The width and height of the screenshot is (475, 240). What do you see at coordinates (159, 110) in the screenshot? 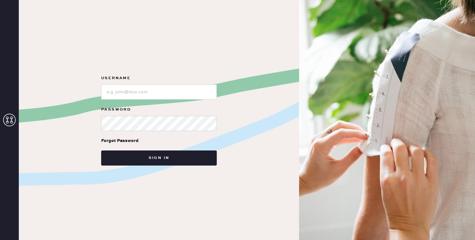
I see `label: Password` at bounding box center [159, 110].